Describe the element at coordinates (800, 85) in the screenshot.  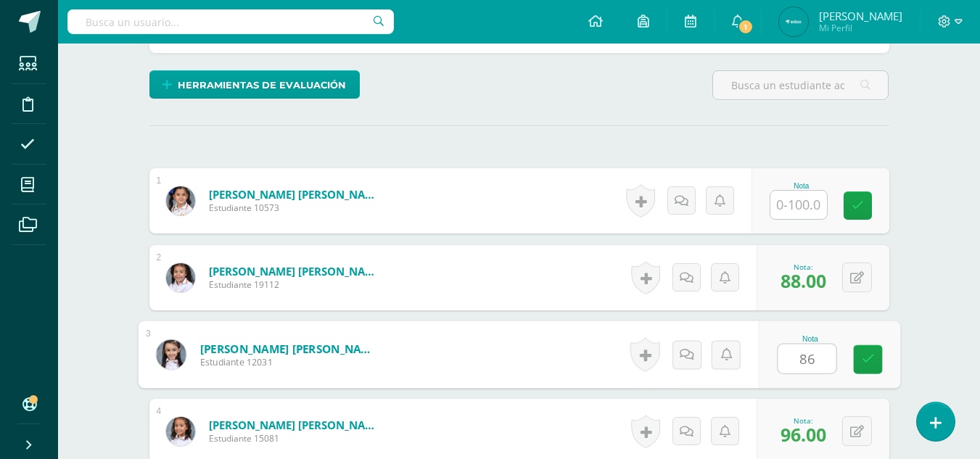
I see `input: Busca un estudiante aquí...` at that location.